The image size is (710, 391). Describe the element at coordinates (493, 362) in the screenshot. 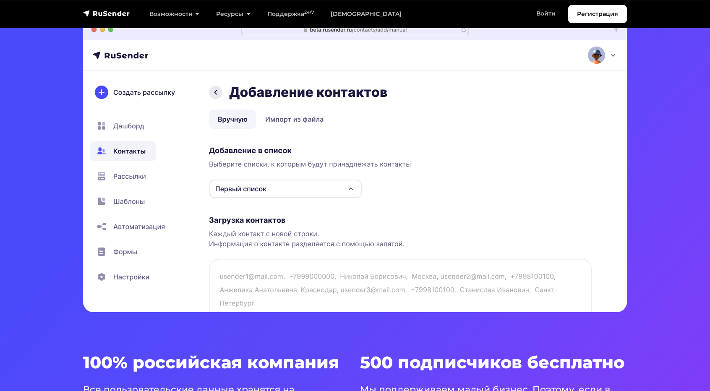

I see `h3: 500 подписчиков бесплатно` at that location.